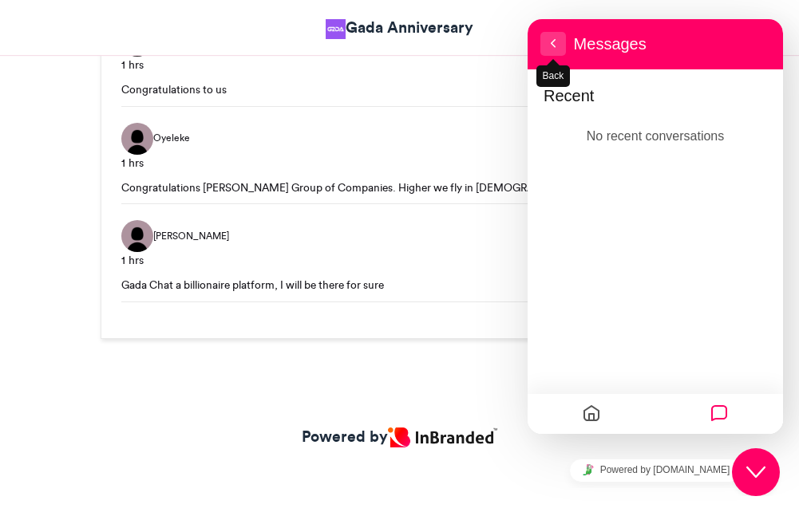  What do you see at coordinates (442, 437) in the screenshot?
I see `img: Inbranded` at bounding box center [442, 437].